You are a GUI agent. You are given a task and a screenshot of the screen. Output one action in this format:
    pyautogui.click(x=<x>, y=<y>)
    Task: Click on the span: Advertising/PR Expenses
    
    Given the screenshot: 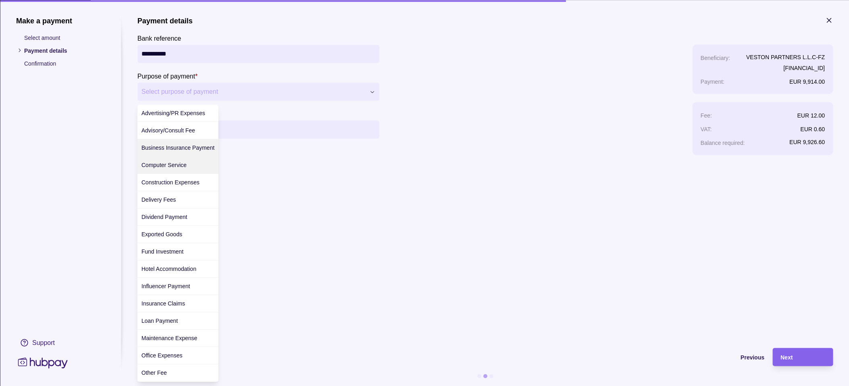 What is the action you would take?
    pyautogui.click(x=173, y=113)
    